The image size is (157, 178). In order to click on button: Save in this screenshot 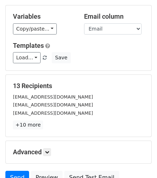, I will do `click(61, 58)`.